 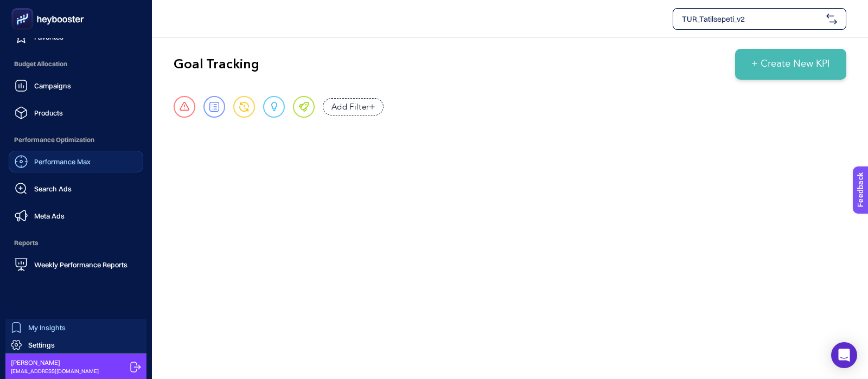 I want to click on a: Performance Max, so click(x=76, y=161).